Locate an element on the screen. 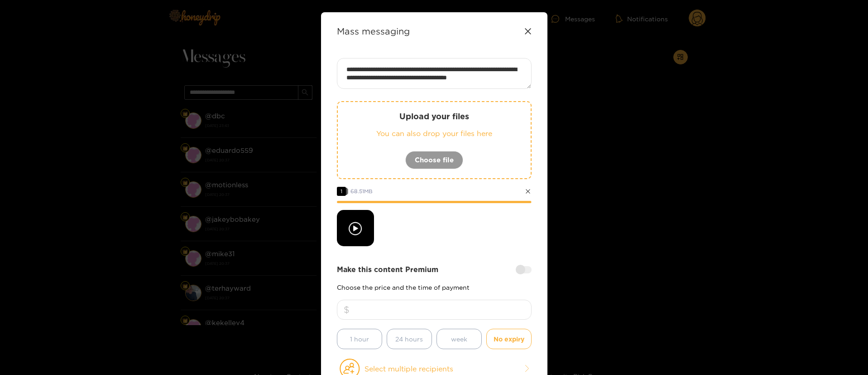 Image resolution: width=868 pixels, height=375 pixels. p: Upload your files is located at coordinates (434, 116).